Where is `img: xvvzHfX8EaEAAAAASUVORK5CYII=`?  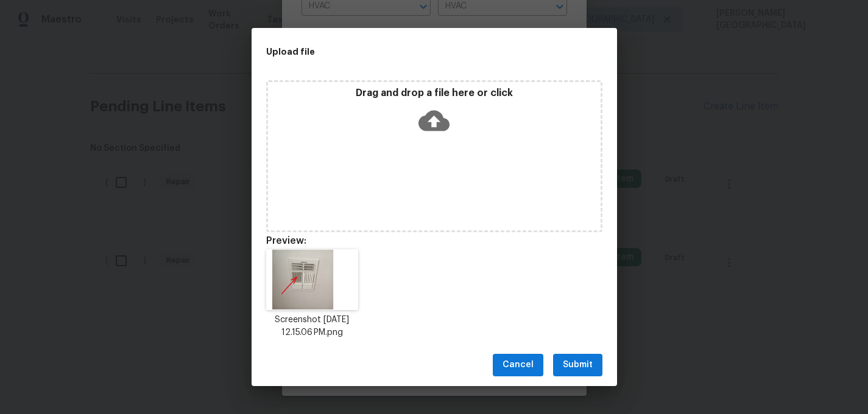
img: xvvzHfX8EaEAAAAASUVORK5CYII= is located at coordinates (312, 280).